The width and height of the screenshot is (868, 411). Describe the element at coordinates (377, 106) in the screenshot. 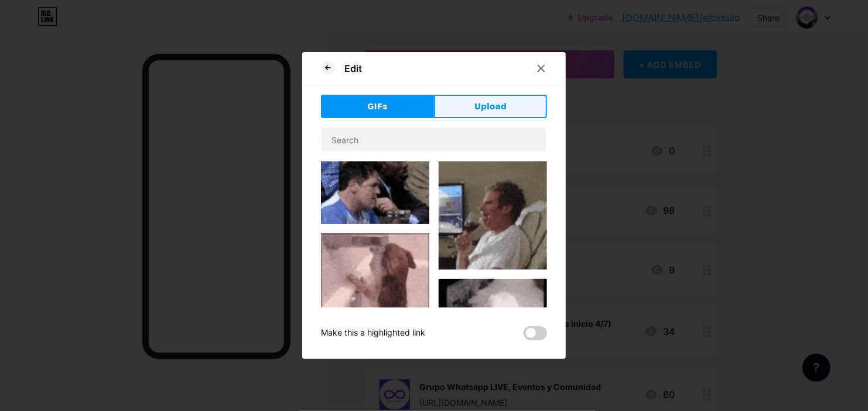

I see `button: GIFs` at that location.